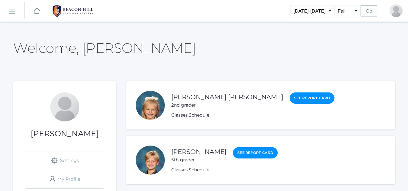 This screenshot has height=191, width=408. Describe the element at coordinates (65, 160) in the screenshot. I see `a: Settings` at that location.